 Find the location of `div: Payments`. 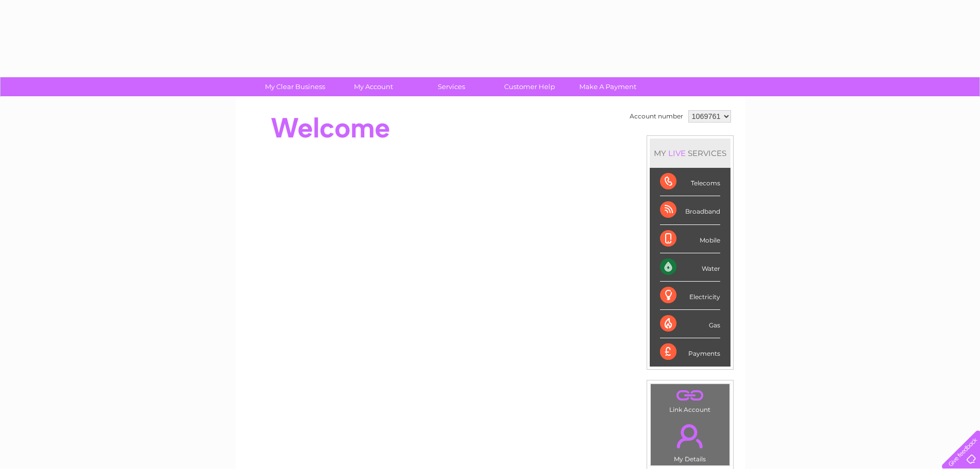

div: Payments is located at coordinates (690, 352).